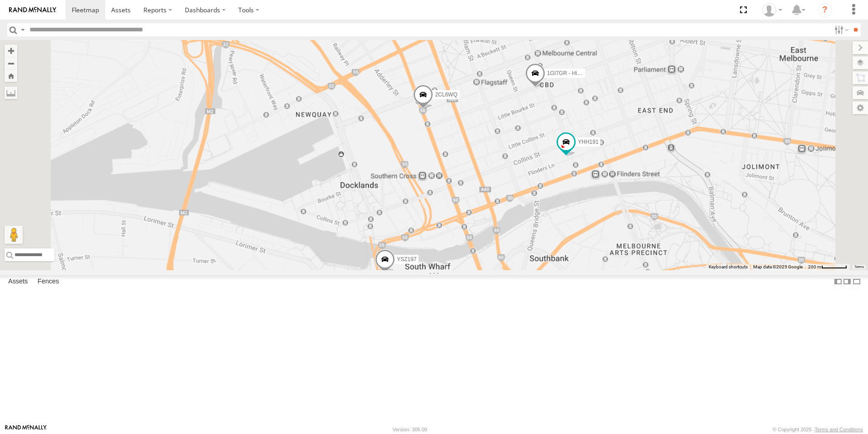  I want to click on img: rand-logo.svg, so click(33, 10).